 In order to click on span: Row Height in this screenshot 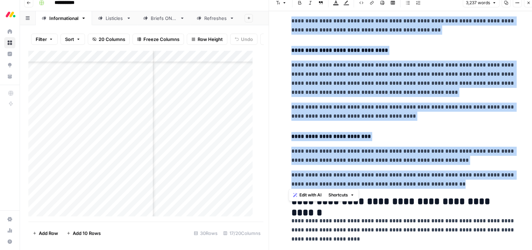, I will do `click(210, 39)`.